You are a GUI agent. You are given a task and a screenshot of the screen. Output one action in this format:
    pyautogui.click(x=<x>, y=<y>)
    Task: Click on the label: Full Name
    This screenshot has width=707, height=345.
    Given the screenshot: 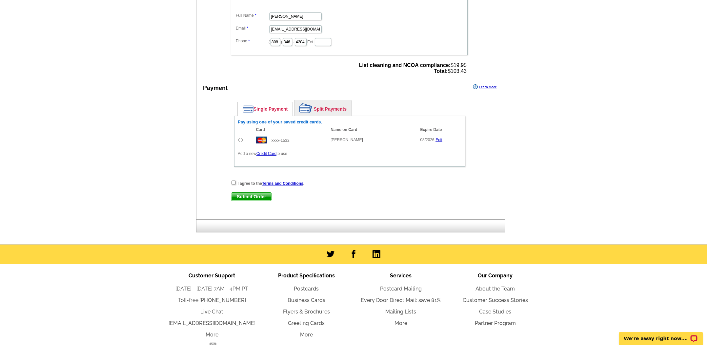 What is the action you would take?
    pyautogui.click(x=252, y=15)
    